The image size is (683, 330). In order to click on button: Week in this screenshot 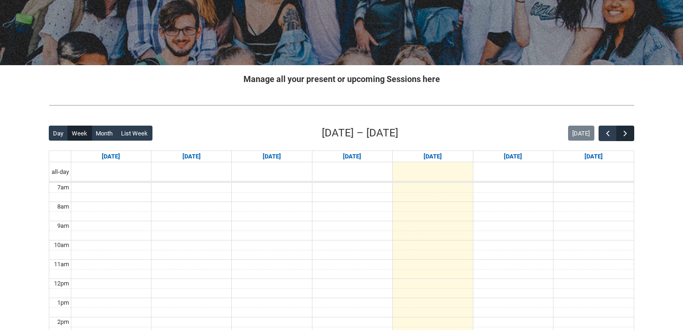, I will do `click(80, 133)`.